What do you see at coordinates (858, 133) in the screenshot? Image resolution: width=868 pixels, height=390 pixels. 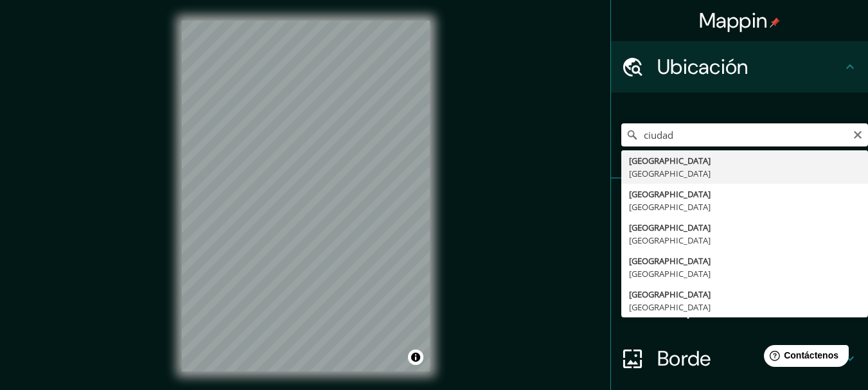 I see `button: Claro` at bounding box center [858, 133].